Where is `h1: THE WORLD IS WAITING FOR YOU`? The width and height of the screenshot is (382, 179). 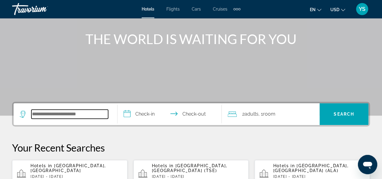 h1: THE WORLD IS WAITING FOR YOU is located at coordinates (191, 39).